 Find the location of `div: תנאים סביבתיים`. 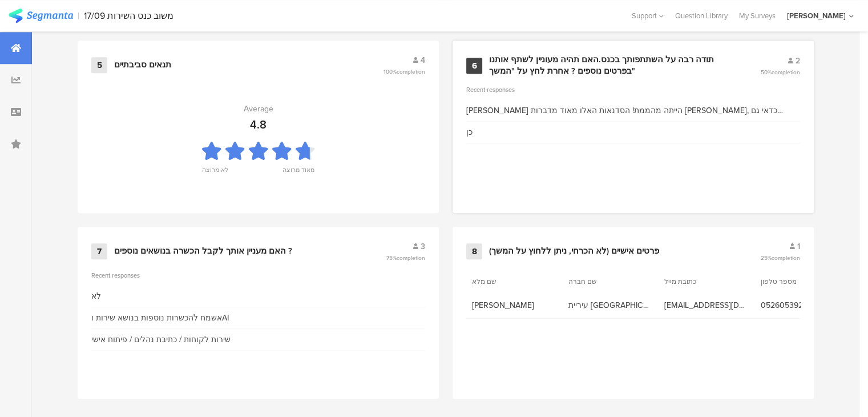

div: תנאים סביבתיים is located at coordinates (143, 65).